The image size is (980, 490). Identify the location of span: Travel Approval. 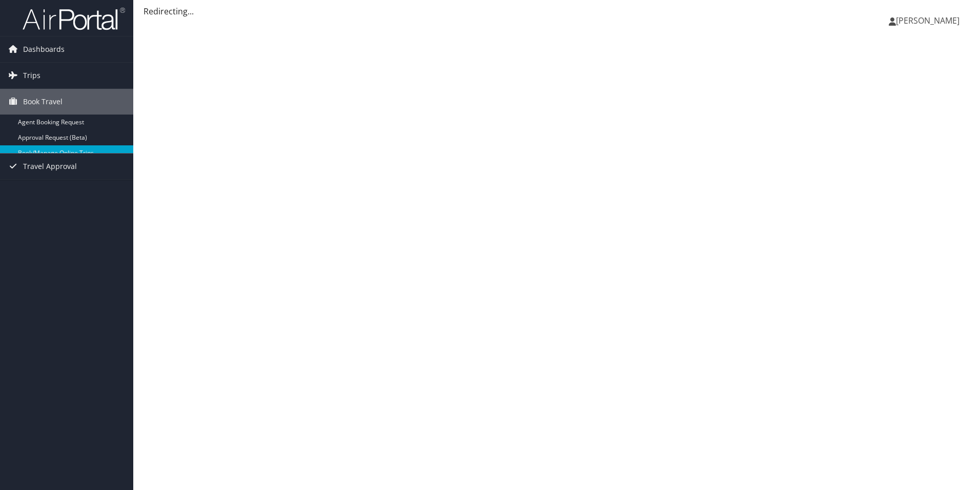
(50, 166).